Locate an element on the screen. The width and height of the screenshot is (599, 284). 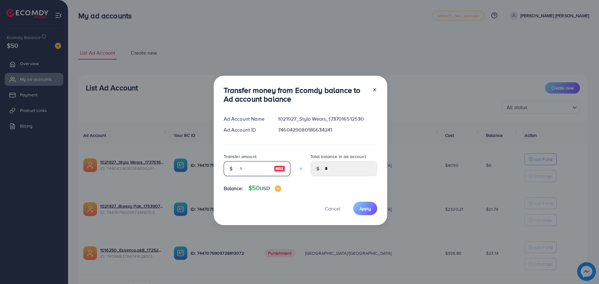
span: USD is located at coordinates (265, 188).